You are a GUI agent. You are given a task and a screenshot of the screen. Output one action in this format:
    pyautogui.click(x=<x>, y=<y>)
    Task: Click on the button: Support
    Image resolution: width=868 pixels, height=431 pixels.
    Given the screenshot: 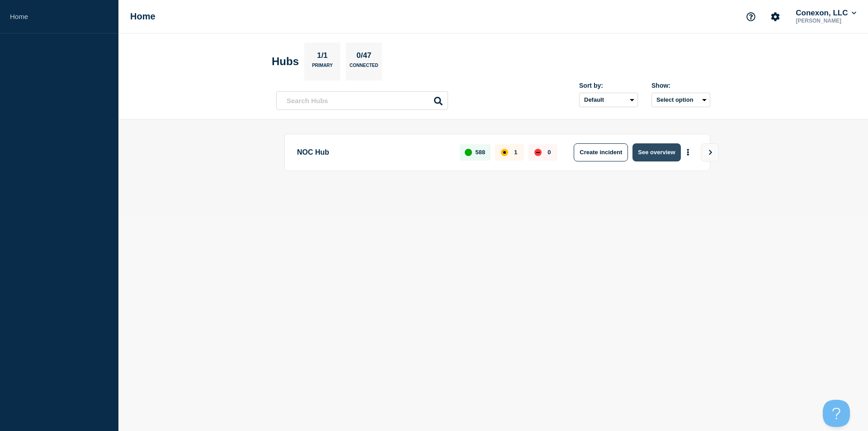 What is the action you would take?
    pyautogui.click(x=751, y=17)
    